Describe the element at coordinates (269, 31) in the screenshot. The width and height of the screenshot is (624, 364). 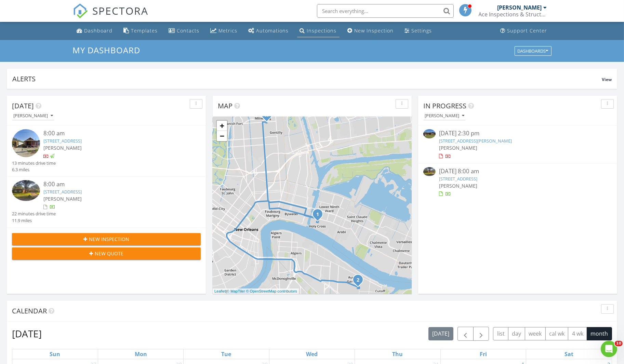
I see `a: Automations (Basic)` at that location.